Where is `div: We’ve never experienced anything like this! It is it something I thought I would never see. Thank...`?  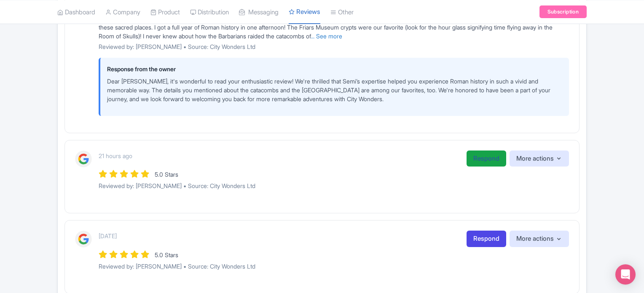 div: We’ve never experienced anything like this! It is it something I thought I would never see. Thank... is located at coordinates (334, 27).